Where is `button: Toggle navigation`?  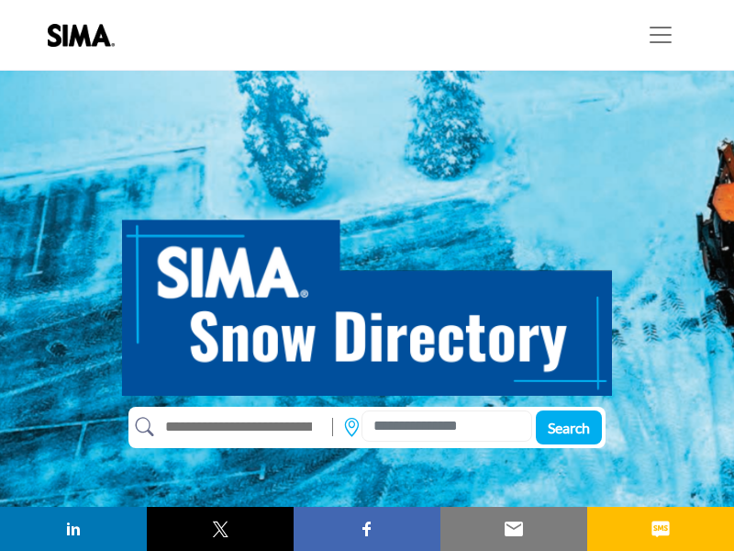 button: Toggle navigation is located at coordinates (661, 35).